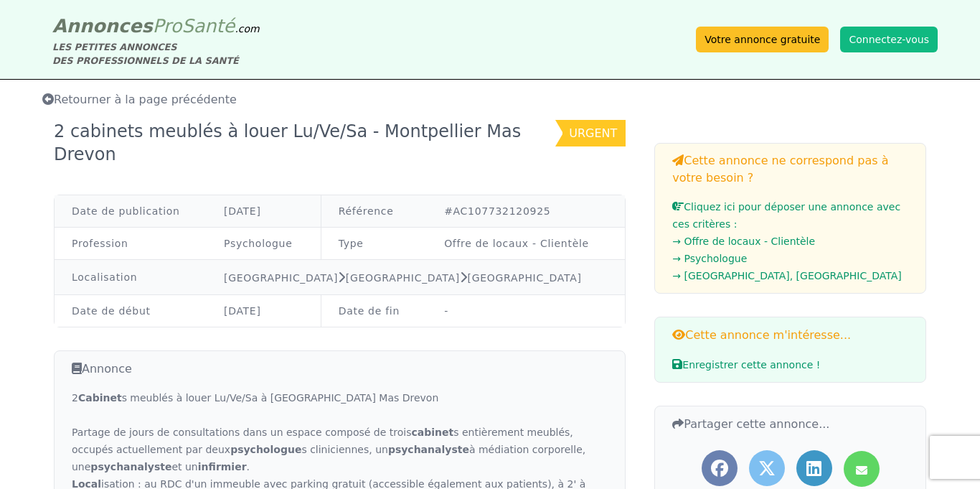  What do you see at coordinates (223, 467) in the screenshot?
I see `strong: infirmier` at bounding box center [223, 467].